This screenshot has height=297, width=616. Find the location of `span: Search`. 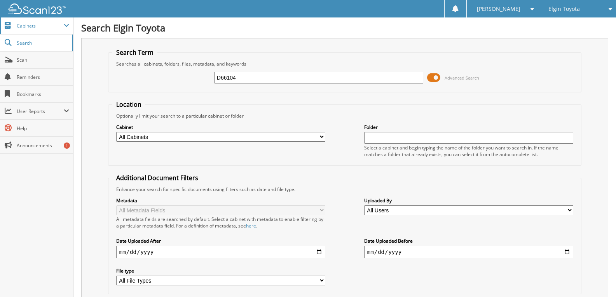

span: Search is located at coordinates (42, 43).